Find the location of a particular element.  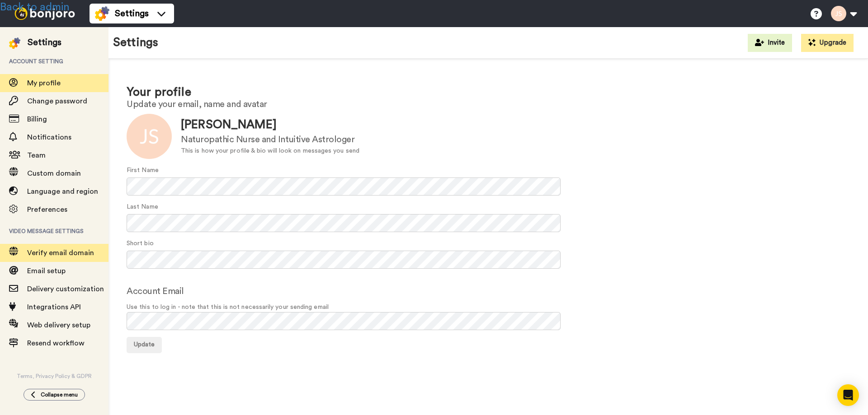

h1: Settings is located at coordinates (135, 43).